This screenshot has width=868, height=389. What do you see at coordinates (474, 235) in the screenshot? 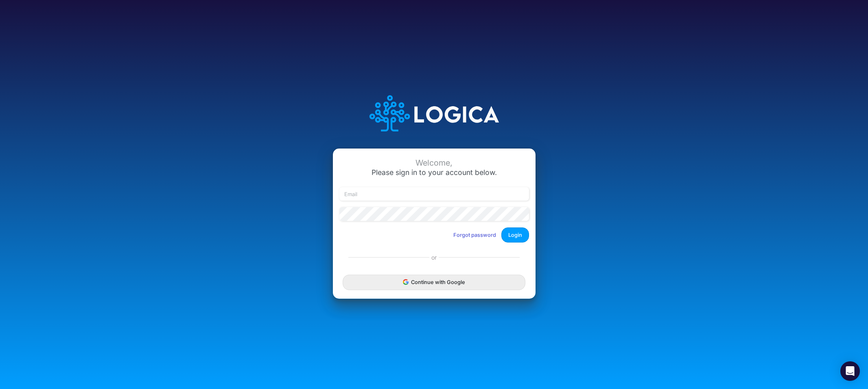
I see `button: Forgot password` at bounding box center [474, 235].